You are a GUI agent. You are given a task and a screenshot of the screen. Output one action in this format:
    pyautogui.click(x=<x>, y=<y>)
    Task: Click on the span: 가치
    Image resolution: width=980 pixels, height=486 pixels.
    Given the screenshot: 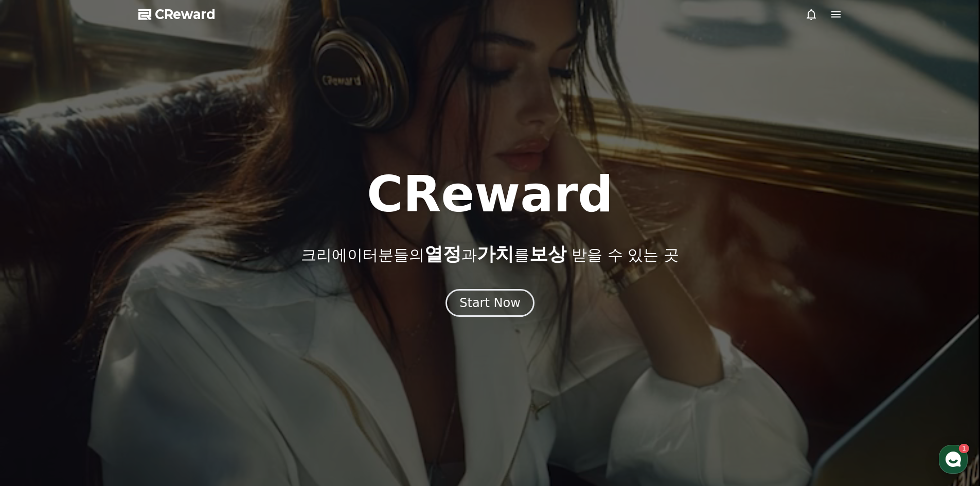 What is the action you would take?
    pyautogui.click(x=496, y=253)
    